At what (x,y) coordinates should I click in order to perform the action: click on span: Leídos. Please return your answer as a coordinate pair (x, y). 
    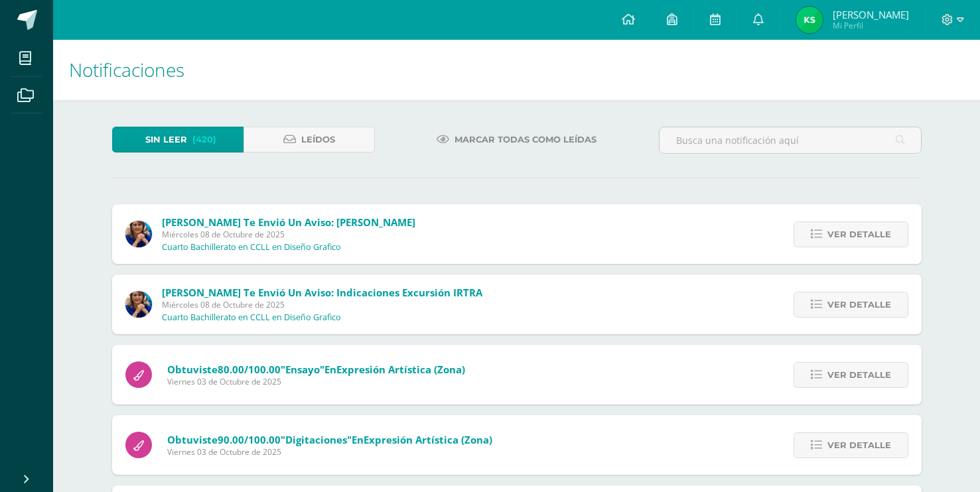
    Looking at the image, I should click on (318, 140).